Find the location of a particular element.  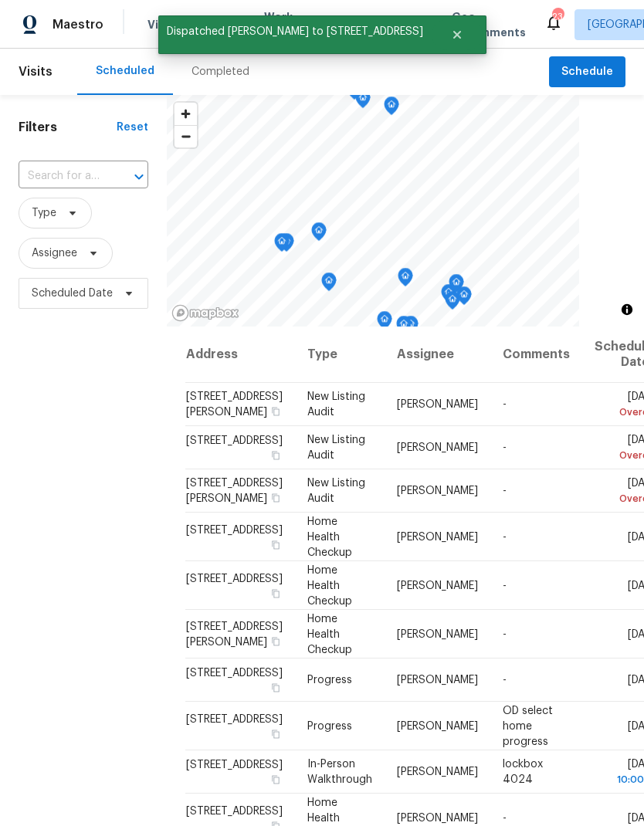

div: Scheduled is located at coordinates (126, 71).